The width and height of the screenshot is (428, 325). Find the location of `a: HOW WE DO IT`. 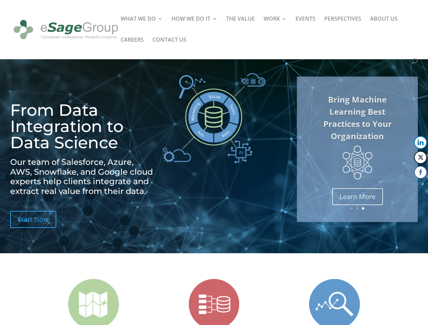

a: HOW WE DO IT is located at coordinates (194, 27).